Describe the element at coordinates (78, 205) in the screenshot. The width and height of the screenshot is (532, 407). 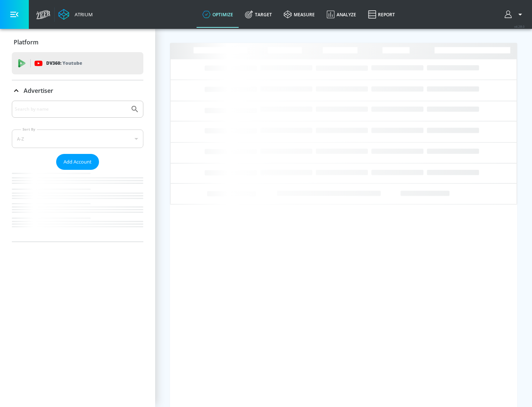
I see `nav: list of Advertiser` at that location.